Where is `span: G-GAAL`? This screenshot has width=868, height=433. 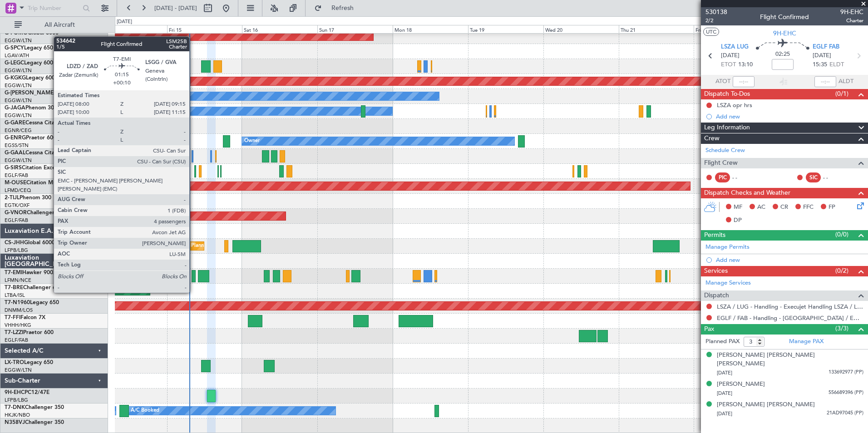 span: G-GAAL is located at coordinates (15, 153).